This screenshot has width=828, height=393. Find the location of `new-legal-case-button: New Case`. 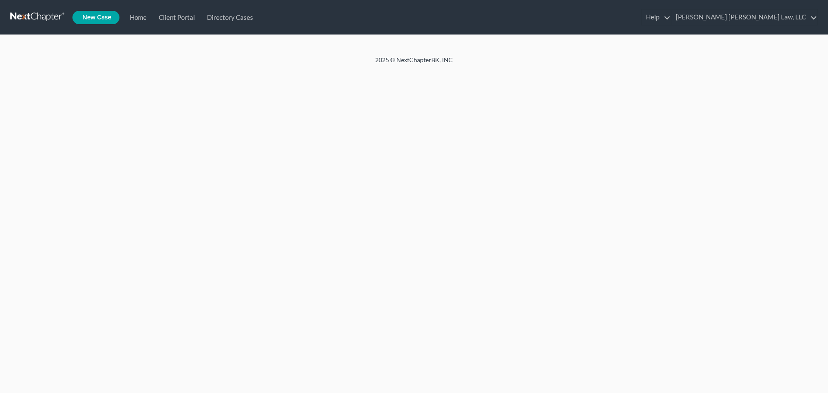

new-legal-case-button: New Case is located at coordinates (96, 17).